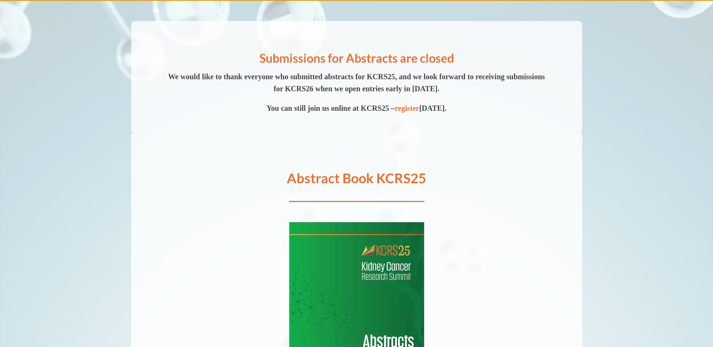 The height and width of the screenshot is (347, 713). I want to click on a: register, so click(407, 108).